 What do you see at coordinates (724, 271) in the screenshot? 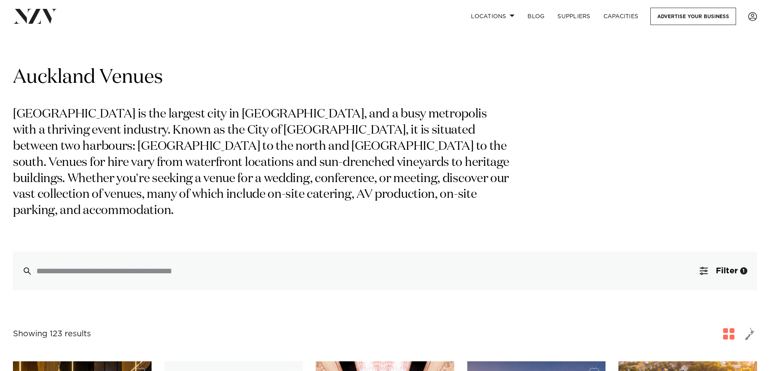
I see `button: Filter1` at bounding box center [724, 271].